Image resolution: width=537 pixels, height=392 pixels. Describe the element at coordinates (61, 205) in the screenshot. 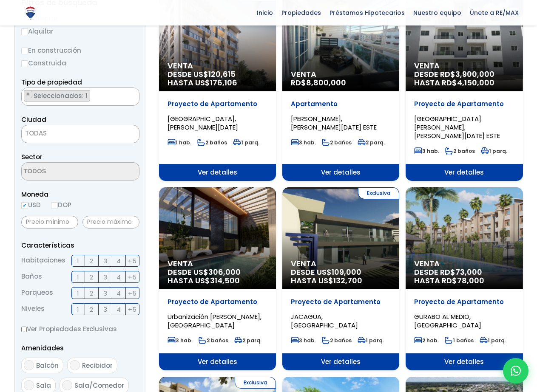

I see `label: DOP` at that location.